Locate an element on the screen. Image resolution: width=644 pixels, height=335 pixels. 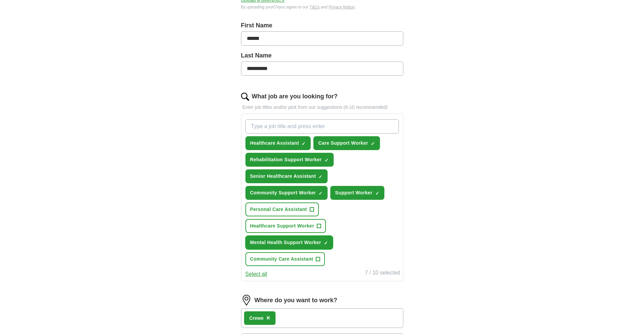
span: Rehabilitation Support Worker is located at coordinates (286, 159).